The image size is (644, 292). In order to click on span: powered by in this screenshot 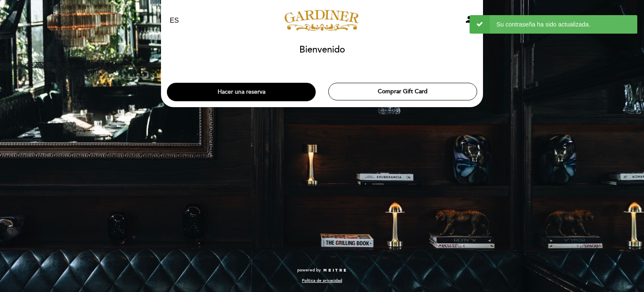, I will do `click(309, 270)`.